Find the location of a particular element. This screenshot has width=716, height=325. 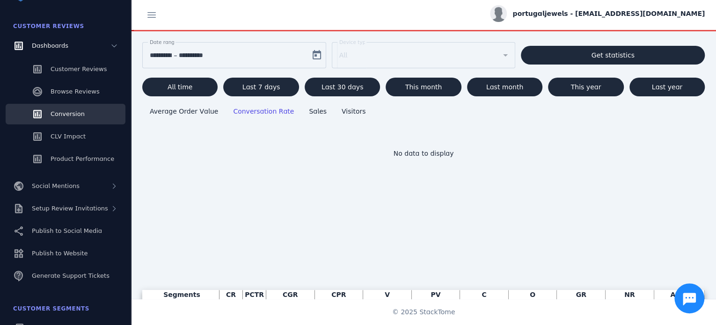

a: Customer Reviews is located at coordinates (66, 69).